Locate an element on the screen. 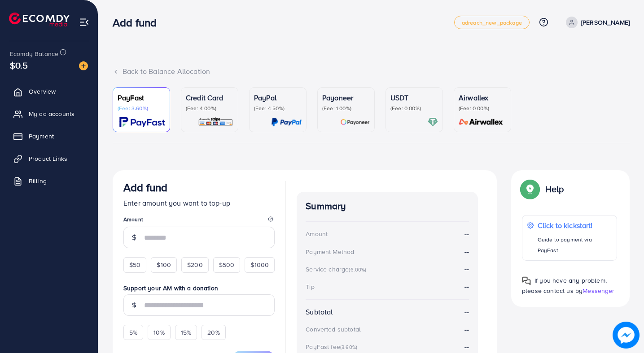  span: Overview is located at coordinates (42, 91).